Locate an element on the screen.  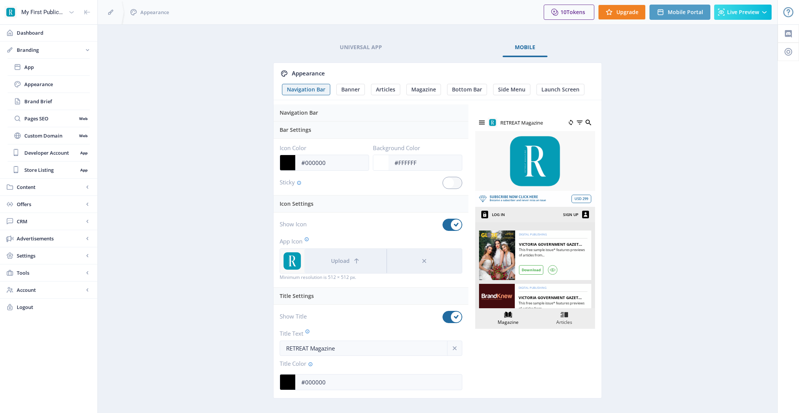
a: Universal App is located at coordinates (361, 47).